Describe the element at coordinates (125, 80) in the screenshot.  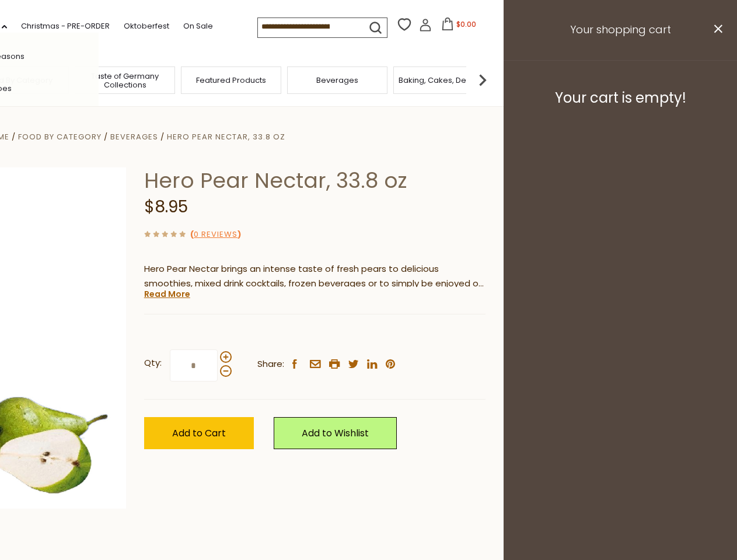
I see `a: Taste of Germany Collections` at that location.